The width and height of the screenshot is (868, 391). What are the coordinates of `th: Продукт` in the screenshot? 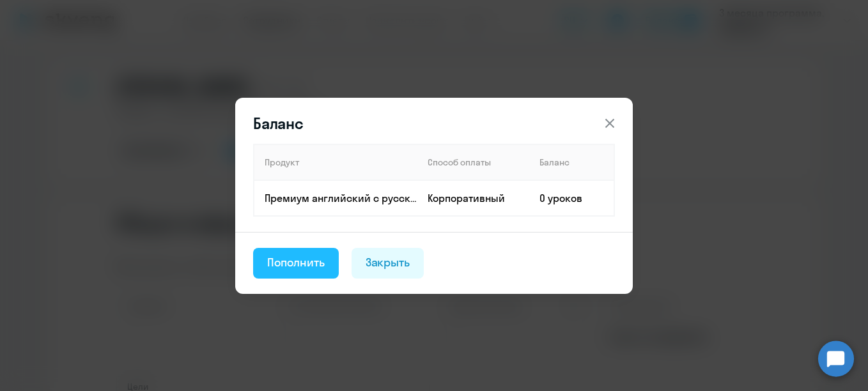 It's located at (336, 162).